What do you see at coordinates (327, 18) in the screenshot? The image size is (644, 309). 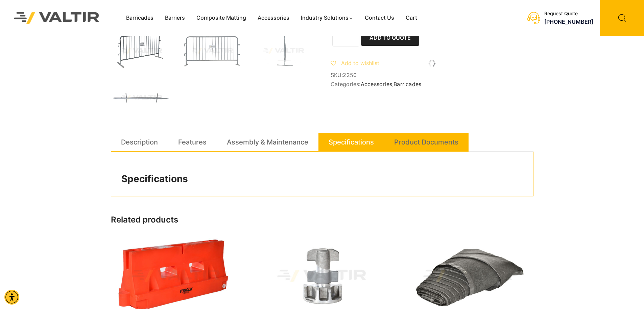 I see `a: Industry Solutions` at bounding box center [327, 18].